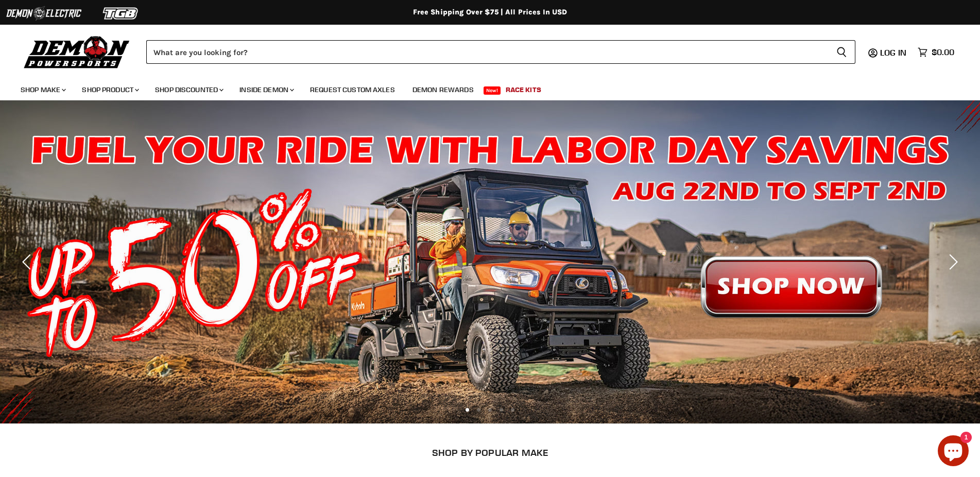  I want to click on a: Shop Discounted, so click(189, 90).